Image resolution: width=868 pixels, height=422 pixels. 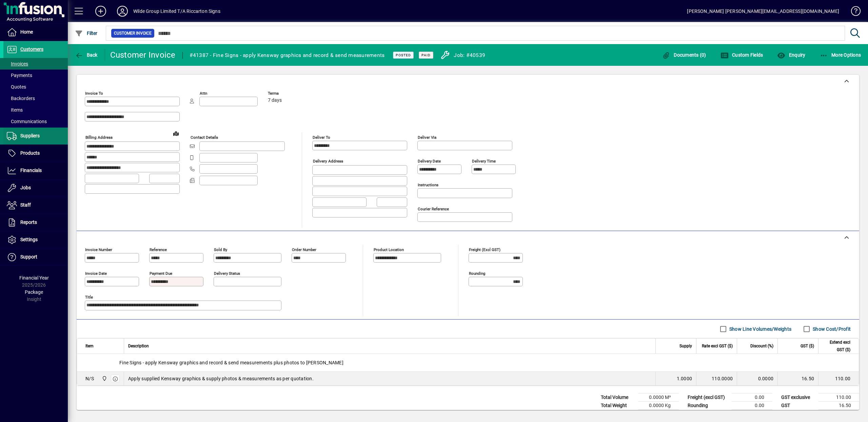 I want to click on a: Home, so click(x=35, y=32).